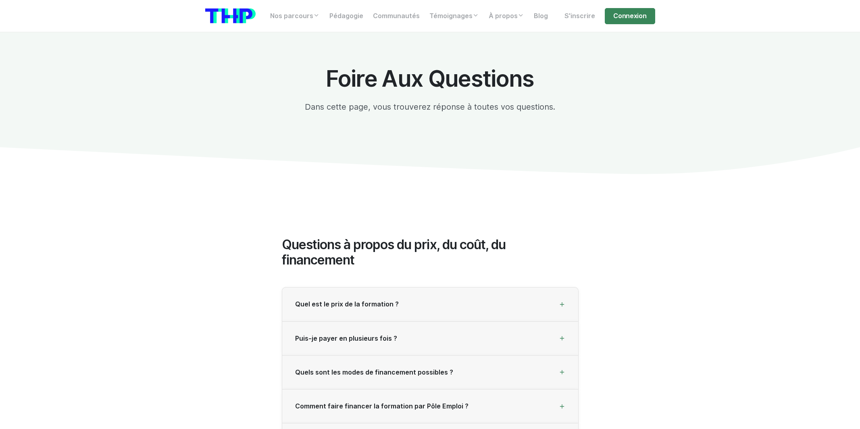  I want to click on span: Quel est le prix de la formation ?, so click(347, 304).